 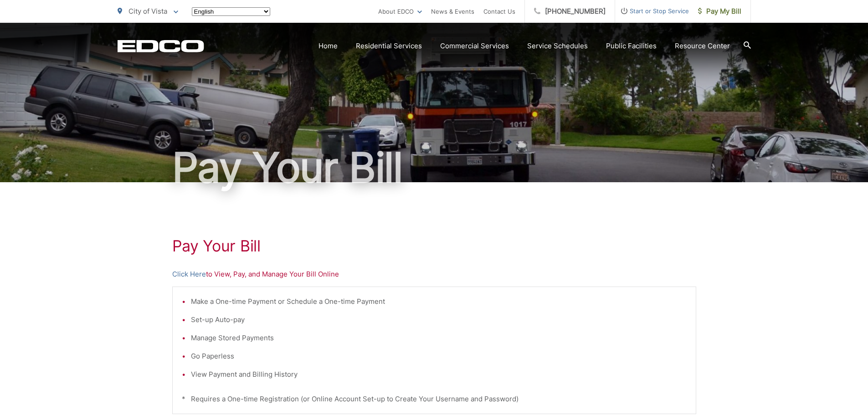 I want to click on a: News & Events, so click(x=452, y=12).